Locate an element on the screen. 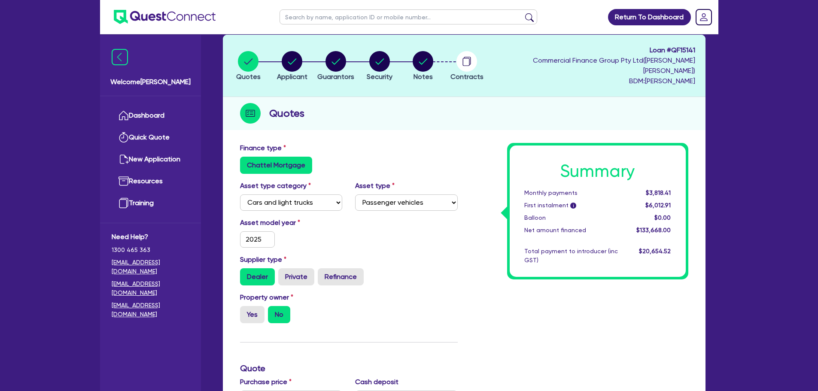  label: Asset model year is located at coordinates (291, 223).